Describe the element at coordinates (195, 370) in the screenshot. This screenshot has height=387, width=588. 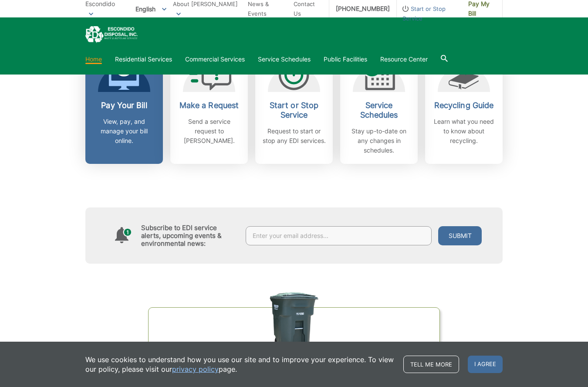
I see `a: privacy policy` at that location.